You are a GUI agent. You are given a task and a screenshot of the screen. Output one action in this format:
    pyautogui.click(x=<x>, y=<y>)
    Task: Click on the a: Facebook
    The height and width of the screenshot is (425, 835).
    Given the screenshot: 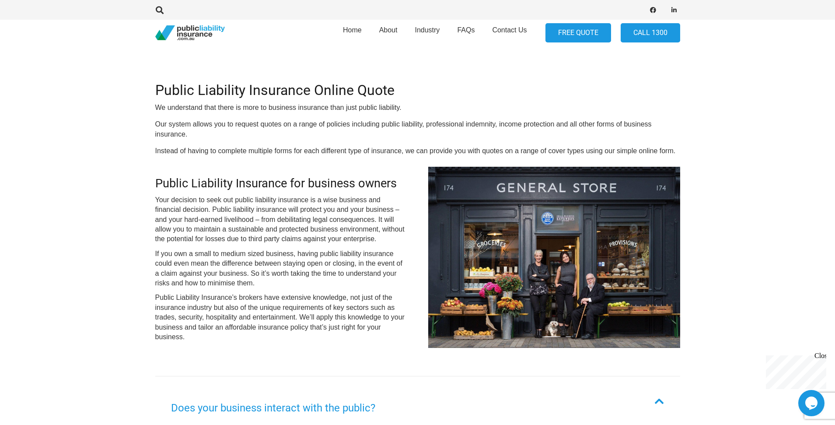 What is the action you would take?
    pyautogui.click(x=653, y=10)
    